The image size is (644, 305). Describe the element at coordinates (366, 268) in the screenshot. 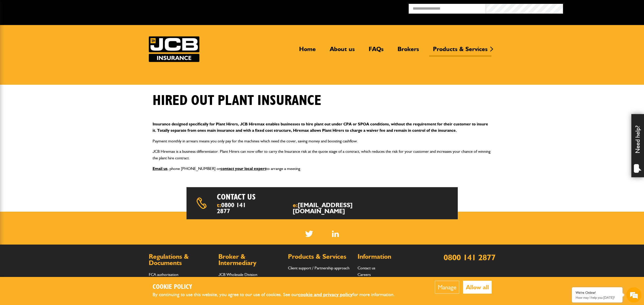

I see `a: Contact us` at that location.